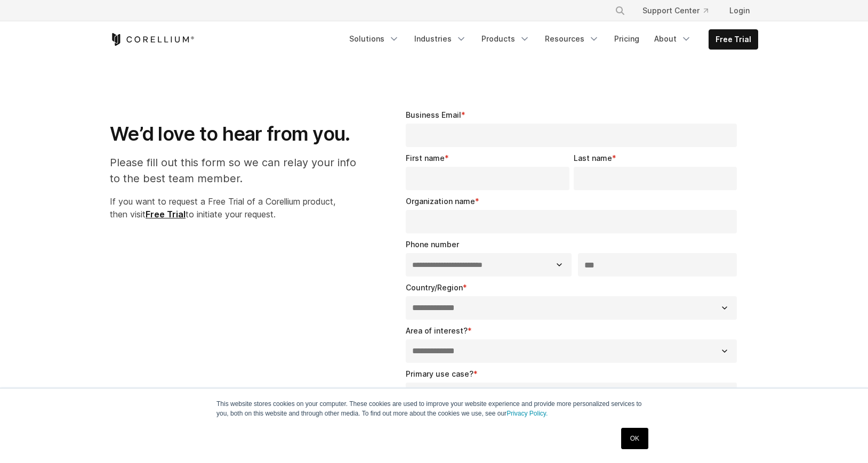 Image resolution: width=868 pixels, height=463 pixels. What do you see at coordinates (434, 287) in the screenshot?
I see `span: Country/Region` at bounding box center [434, 287].